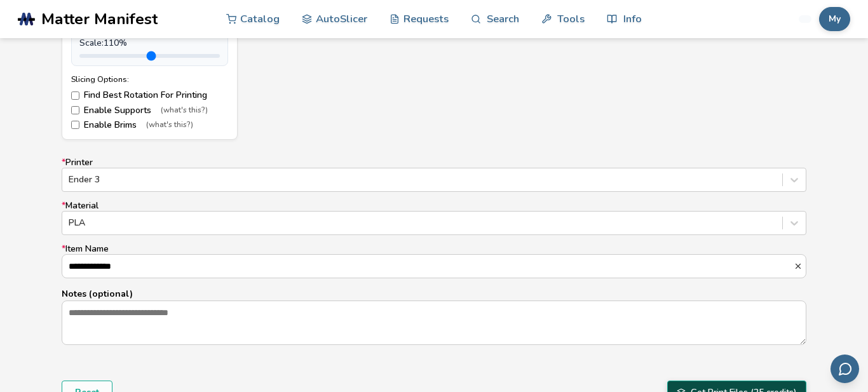 Image resolution: width=868 pixels, height=392 pixels. I want to click on input: Enable Brims(what's this?), so click(75, 124).